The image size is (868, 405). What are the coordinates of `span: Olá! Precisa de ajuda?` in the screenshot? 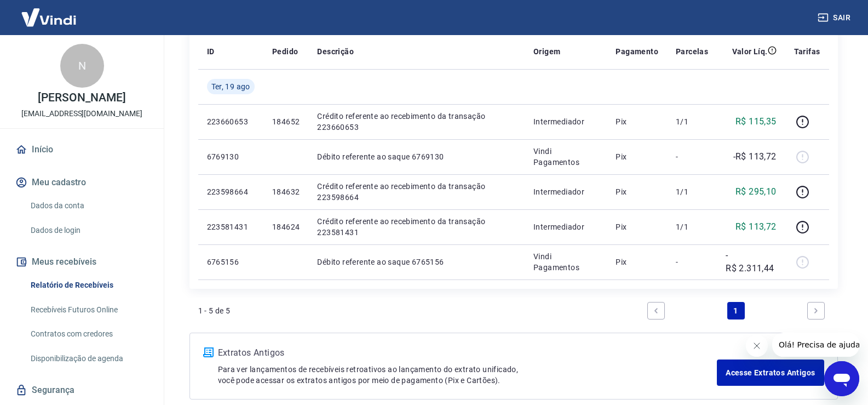 It's located at (49, 12).